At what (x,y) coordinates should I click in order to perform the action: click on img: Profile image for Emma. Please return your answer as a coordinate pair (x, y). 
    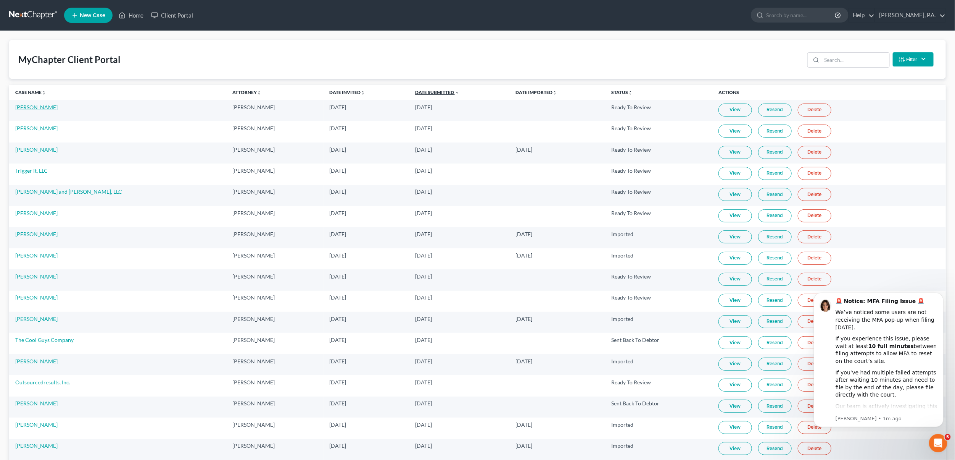
    Looking at the image, I should click on (23, 20).